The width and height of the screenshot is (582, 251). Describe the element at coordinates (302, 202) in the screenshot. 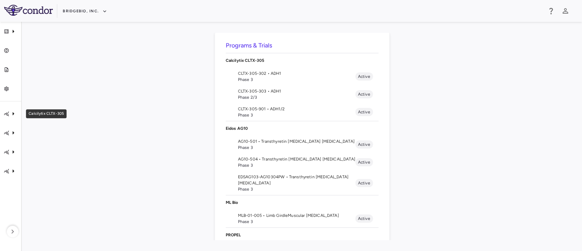

I see `p: ML Bio` at that location.